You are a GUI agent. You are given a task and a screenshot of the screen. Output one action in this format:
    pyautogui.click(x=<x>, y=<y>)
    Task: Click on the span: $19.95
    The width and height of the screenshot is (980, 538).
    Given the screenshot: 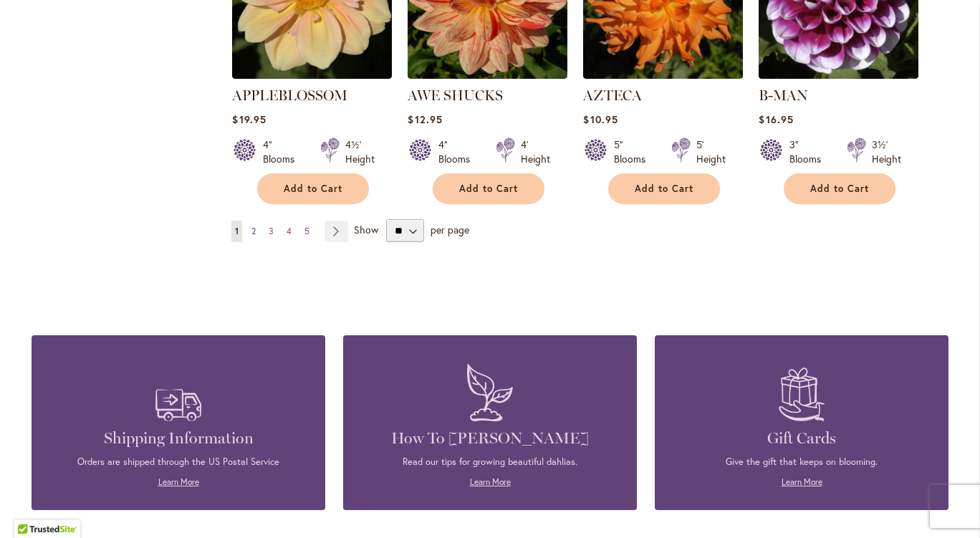 What is the action you would take?
    pyautogui.click(x=249, y=119)
    